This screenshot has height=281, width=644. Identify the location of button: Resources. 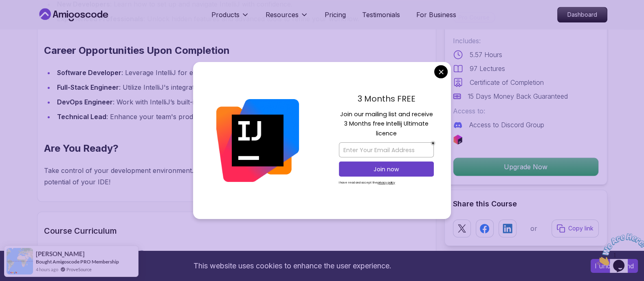
(287, 18).